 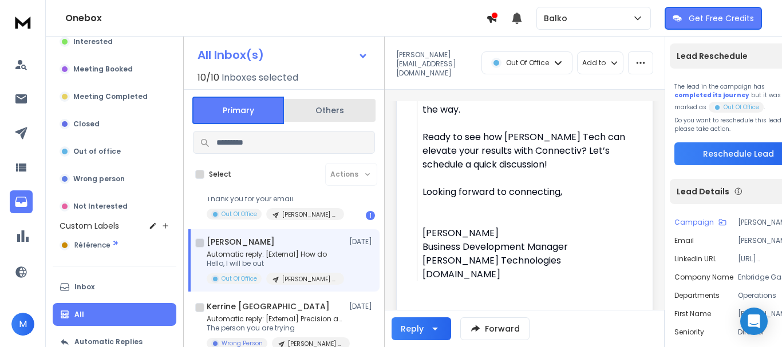 What do you see at coordinates (79, 315) in the screenshot?
I see `p: All` at bounding box center [79, 315].